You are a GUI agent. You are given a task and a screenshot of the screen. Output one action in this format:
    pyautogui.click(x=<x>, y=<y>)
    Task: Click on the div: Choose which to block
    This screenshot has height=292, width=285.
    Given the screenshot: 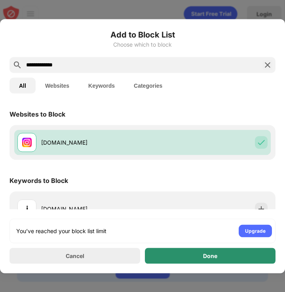 What is the action you would take?
    pyautogui.click(x=142, y=44)
    